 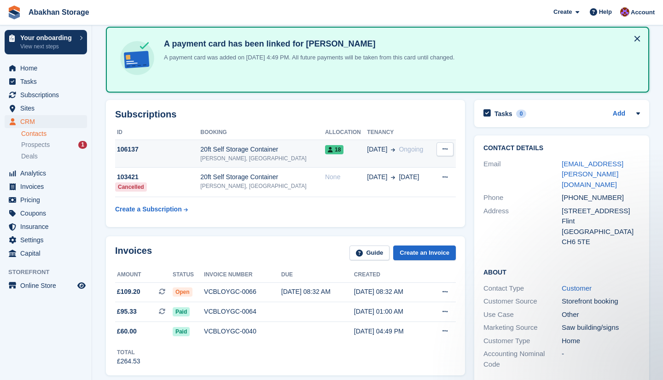 What do you see at coordinates (82, 286) in the screenshot?
I see `a: Preview store` at bounding box center [82, 286].